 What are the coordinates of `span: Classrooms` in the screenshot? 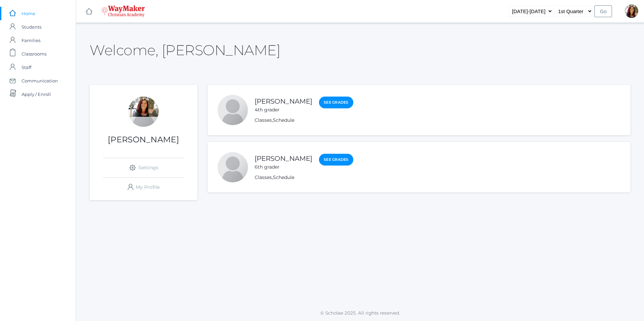 It's located at (34, 54).